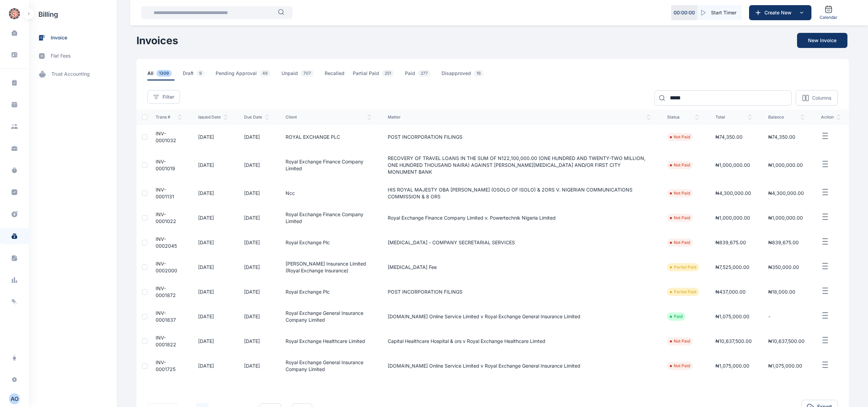 This screenshot has height=407, width=868. I want to click on h1: Invoices, so click(157, 40).